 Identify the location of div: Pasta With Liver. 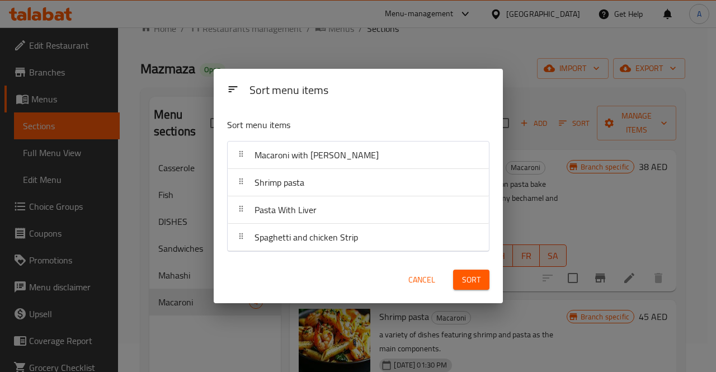
(358, 210).